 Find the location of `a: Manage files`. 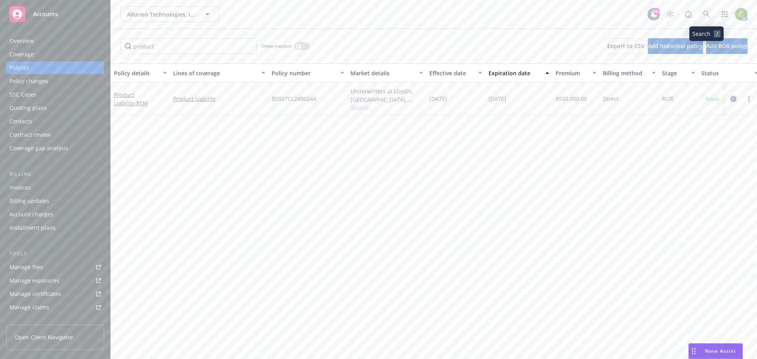

a: Manage files is located at coordinates (55, 267).